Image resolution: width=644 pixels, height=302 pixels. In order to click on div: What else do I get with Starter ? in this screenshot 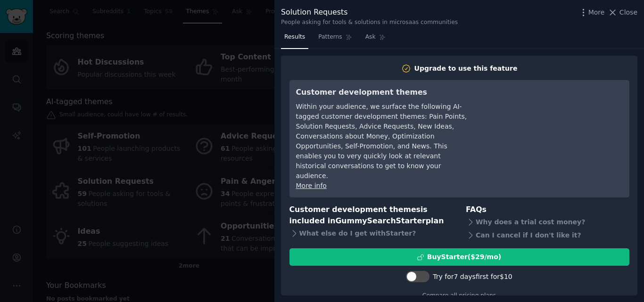, I will do `click(371, 233)`.